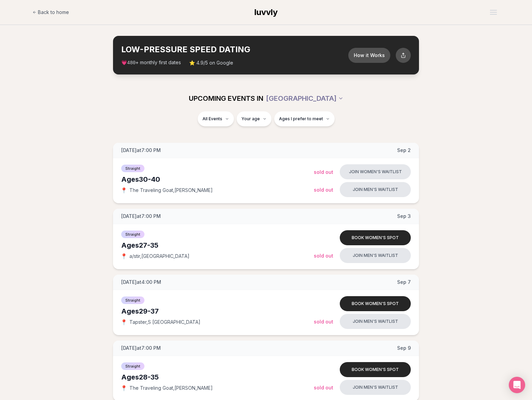 This screenshot has height=400, width=532. What do you see at coordinates (218, 377) in the screenshot?
I see `div: Ages 28-35` at bounding box center [218, 377].